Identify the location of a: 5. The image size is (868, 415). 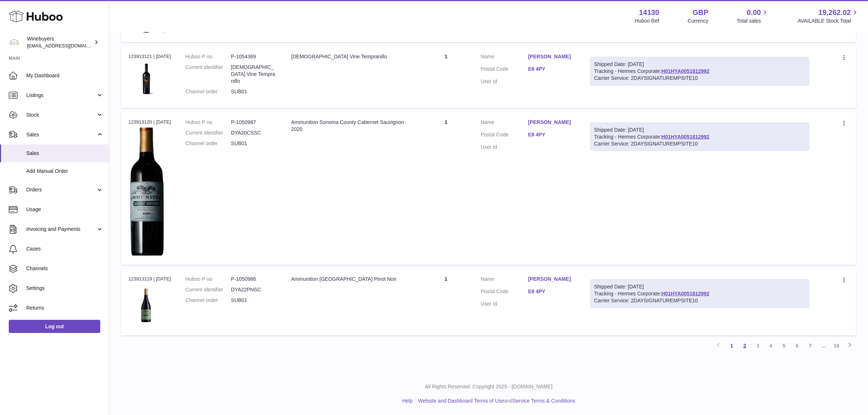
(784, 346).